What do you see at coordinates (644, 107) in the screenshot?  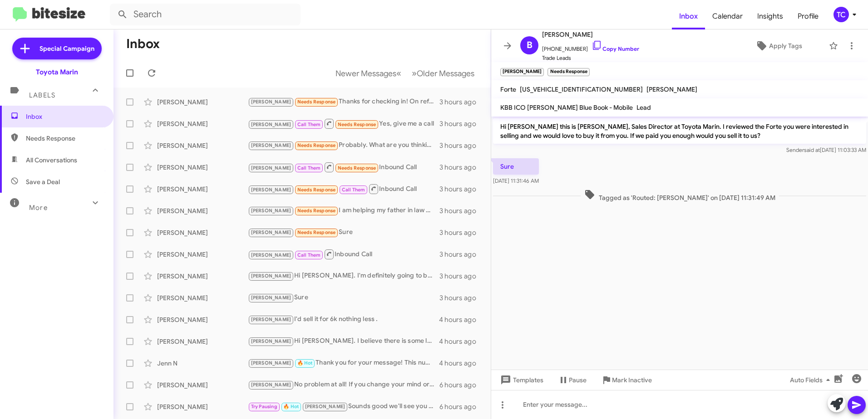 I see `span: Lead` at bounding box center [644, 107].